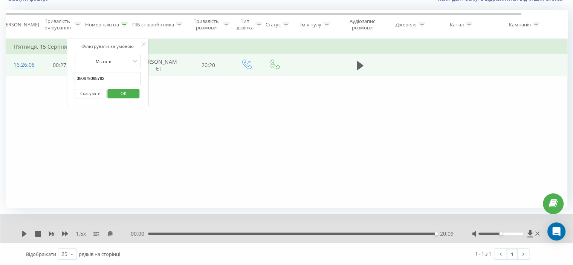  What do you see at coordinates (245, 24) in the screenshot?
I see `div: Тип дзвінка` at bounding box center [245, 24].